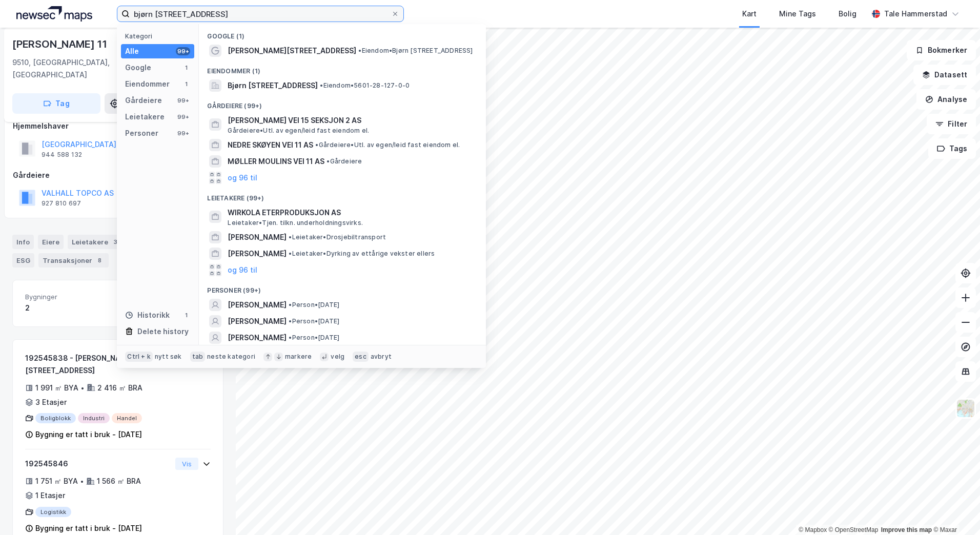  What do you see at coordinates (118, 126) in the screenshot?
I see `div: Hjemmelshaver` at bounding box center [118, 126].